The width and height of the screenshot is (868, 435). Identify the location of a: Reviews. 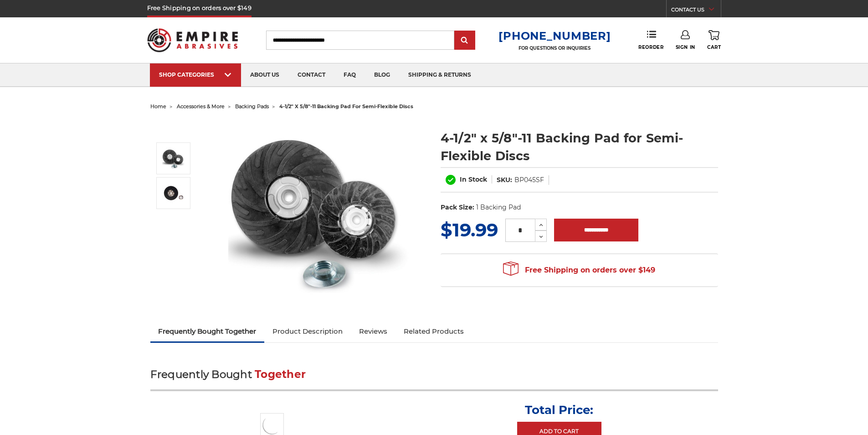
(373, 331).